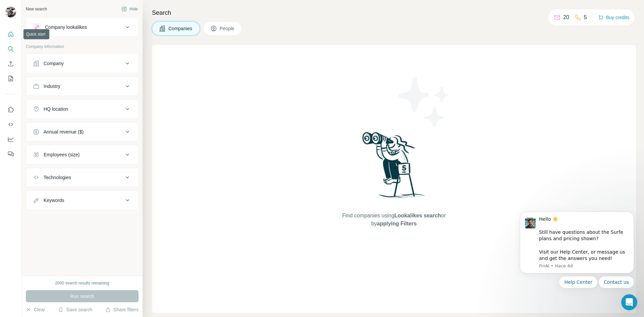 The width and height of the screenshot is (644, 317). What do you see at coordinates (66, 27) in the screenshot?
I see `div: Company lookalikes` at bounding box center [66, 27].